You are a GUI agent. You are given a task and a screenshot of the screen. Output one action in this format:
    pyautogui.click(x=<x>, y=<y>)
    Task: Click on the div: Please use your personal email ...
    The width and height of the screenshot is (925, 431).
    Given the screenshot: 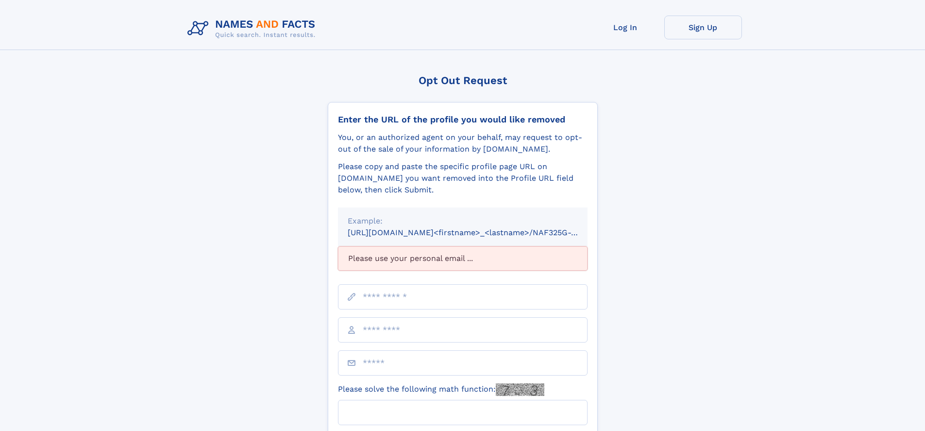 What is the action you would take?
    pyautogui.click(x=463, y=258)
    